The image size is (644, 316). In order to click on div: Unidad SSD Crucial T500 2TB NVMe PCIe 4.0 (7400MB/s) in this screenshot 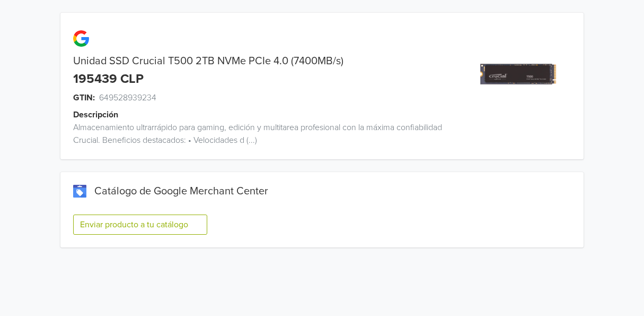, I will do `click(257, 61)`.